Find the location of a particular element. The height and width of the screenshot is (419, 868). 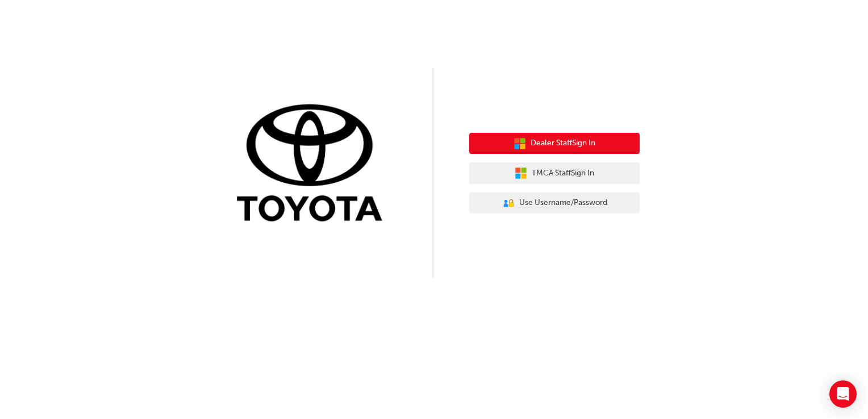

button: Dealer StaffSign In is located at coordinates (554, 144).